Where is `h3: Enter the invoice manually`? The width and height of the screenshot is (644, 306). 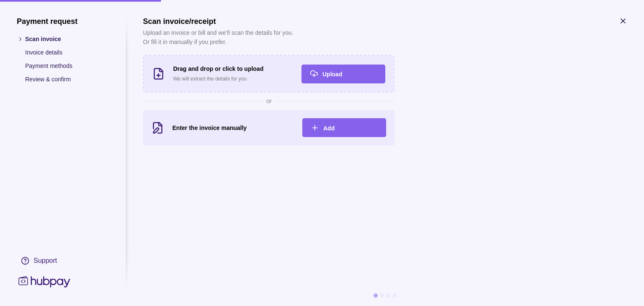
h3: Enter the invoice manually is located at coordinates (233, 128).